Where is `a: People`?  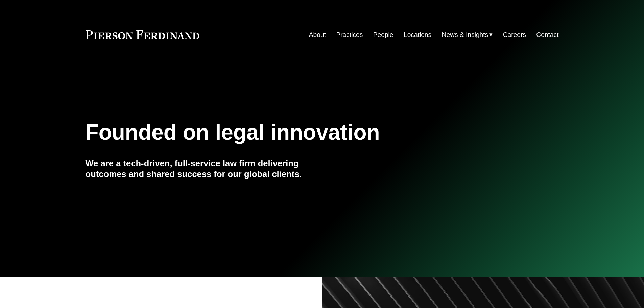 a: People is located at coordinates (384, 35).